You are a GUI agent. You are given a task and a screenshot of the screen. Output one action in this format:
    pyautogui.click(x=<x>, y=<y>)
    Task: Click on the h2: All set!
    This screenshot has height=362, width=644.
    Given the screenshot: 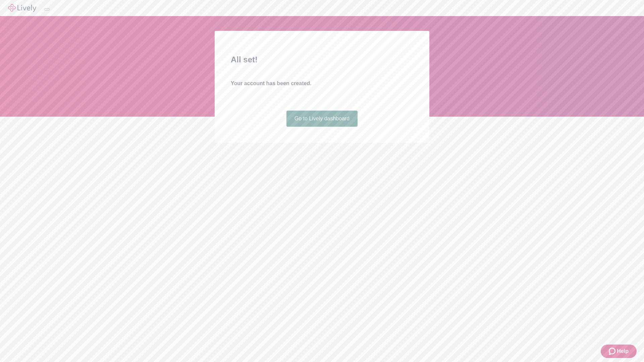 What is the action you would take?
    pyautogui.click(x=322, y=60)
    